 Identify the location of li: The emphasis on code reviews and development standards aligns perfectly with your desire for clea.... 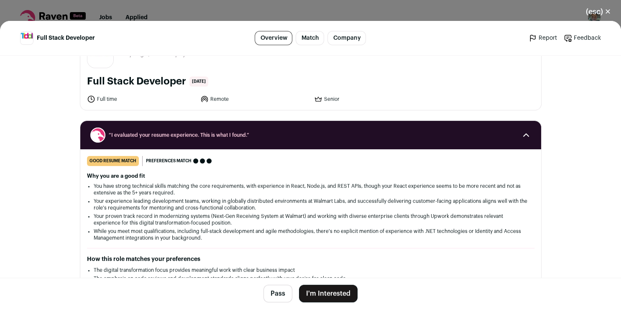
(311, 279).